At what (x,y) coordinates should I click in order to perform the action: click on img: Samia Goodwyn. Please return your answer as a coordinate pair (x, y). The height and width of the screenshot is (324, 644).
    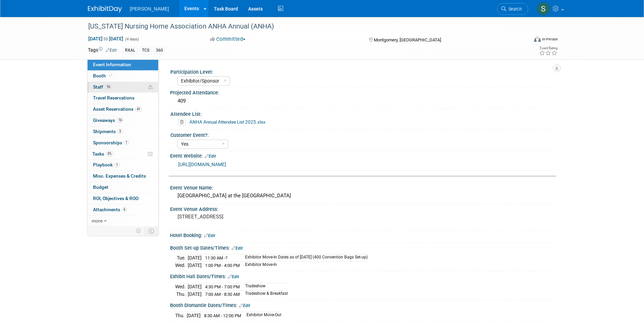
    Looking at the image, I should click on (544, 9).